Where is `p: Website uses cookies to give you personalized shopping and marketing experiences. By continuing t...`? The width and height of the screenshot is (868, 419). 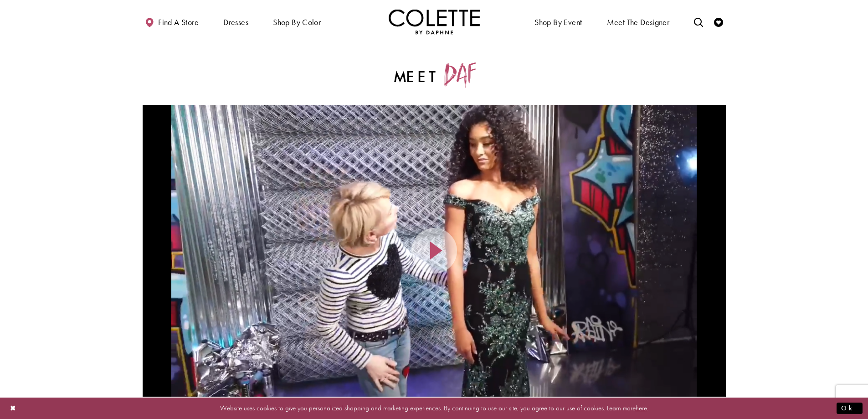
p: Website uses cookies to give you personalized shopping and marketing experiences. By continuing t... is located at coordinates (434, 408).